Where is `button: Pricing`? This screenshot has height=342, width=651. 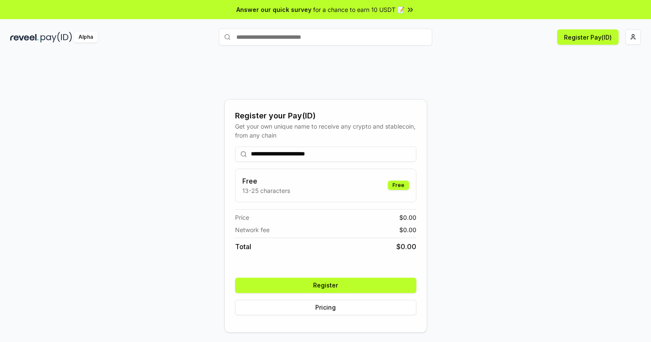
button: Pricing is located at coordinates (325, 308).